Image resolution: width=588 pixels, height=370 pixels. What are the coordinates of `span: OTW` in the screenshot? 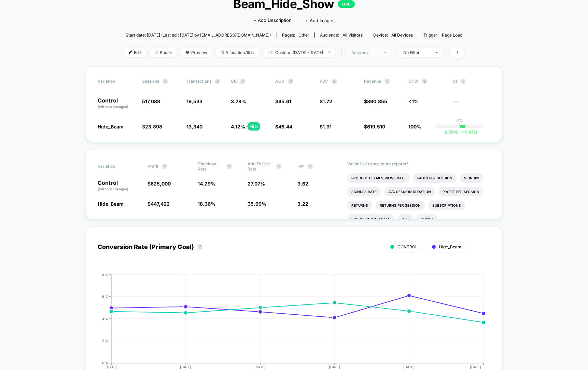 It's located at (427, 81).